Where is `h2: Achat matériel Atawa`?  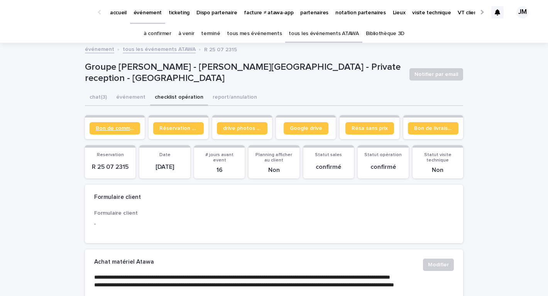 h2: Achat matériel Atawa is located at coordinates (124, 262).